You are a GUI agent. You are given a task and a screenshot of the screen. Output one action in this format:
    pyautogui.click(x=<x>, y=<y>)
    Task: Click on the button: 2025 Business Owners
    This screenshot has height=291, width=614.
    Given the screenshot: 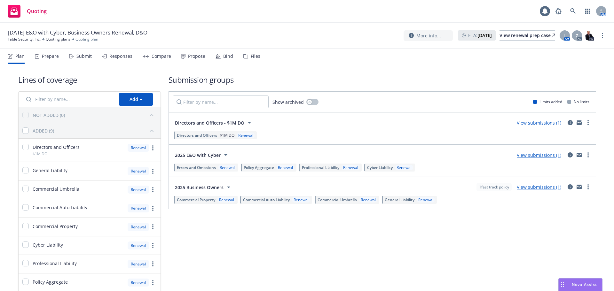 What is the action you would take?
    pyautogui.click(x=204, y=187)
    